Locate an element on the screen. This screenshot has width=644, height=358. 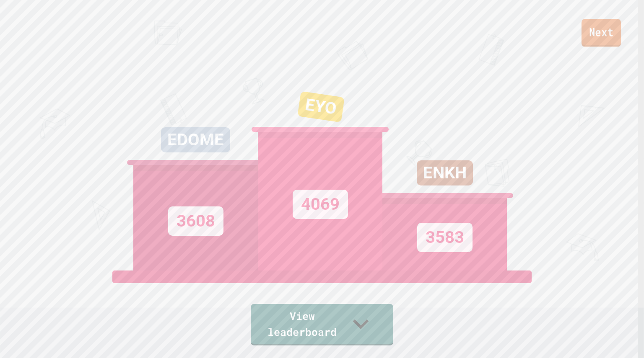
div: 3583 is located at coordinates (445, 238).